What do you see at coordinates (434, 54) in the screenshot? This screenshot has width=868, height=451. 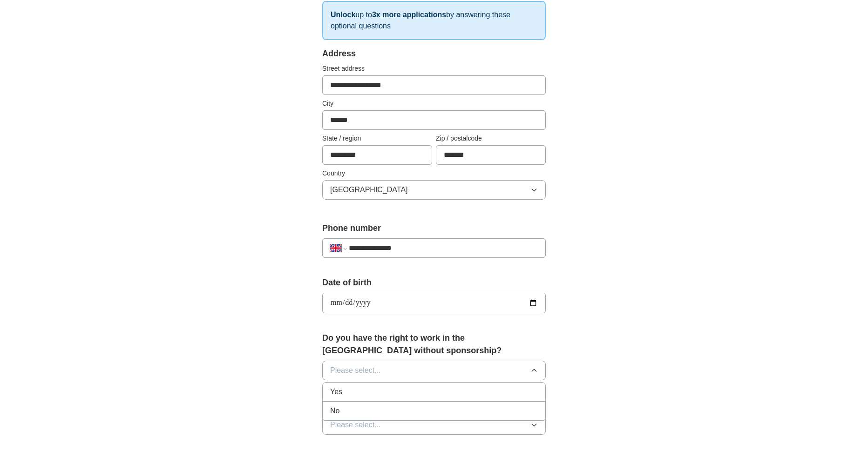 I see `div: Address` at bounding box center [434, 54].